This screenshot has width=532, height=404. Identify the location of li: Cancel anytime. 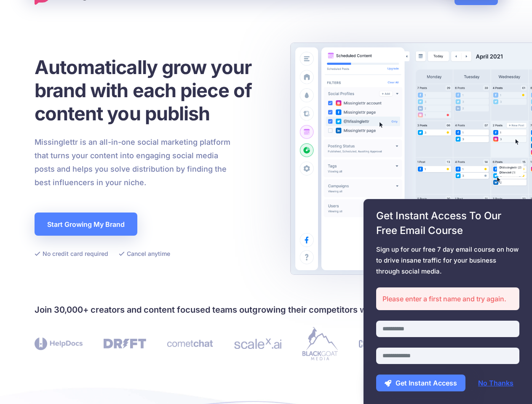
(145, 253).